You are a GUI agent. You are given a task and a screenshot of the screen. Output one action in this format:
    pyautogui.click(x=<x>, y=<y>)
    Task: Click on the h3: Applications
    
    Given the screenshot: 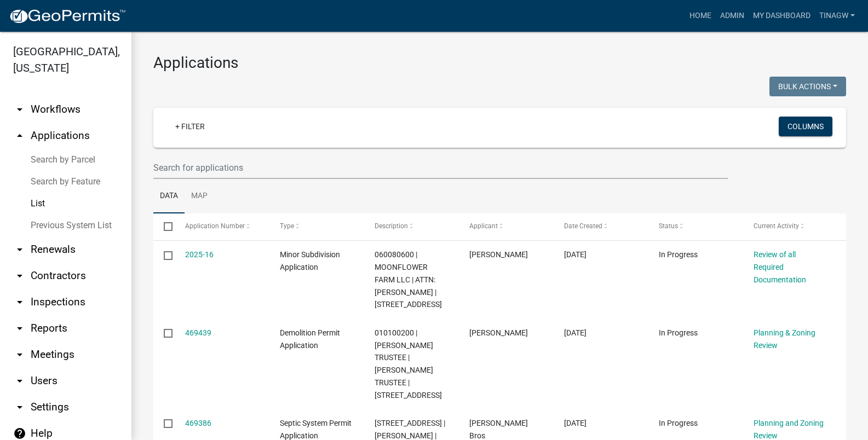 What is the action you would take?
    pyautogui.click(x=500, y=63)
    